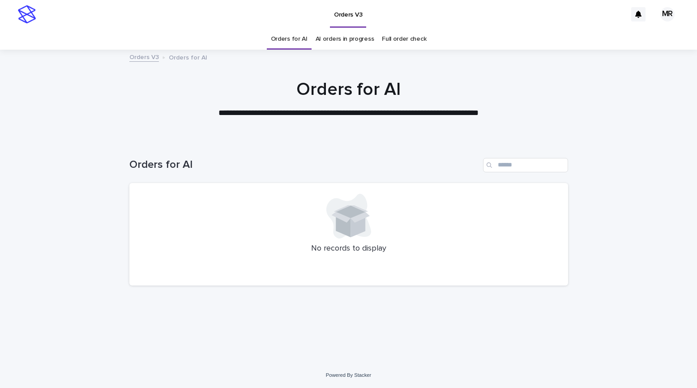  I want to click on div: Search, so click(526, 165).